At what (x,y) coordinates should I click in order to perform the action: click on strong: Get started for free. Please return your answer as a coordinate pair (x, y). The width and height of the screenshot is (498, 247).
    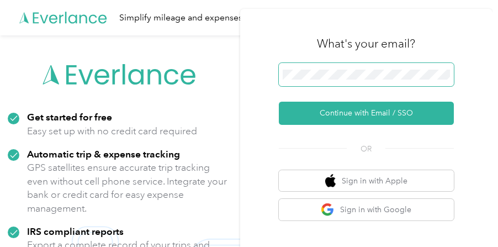
    Looking at the image, I should click on (70, 117).